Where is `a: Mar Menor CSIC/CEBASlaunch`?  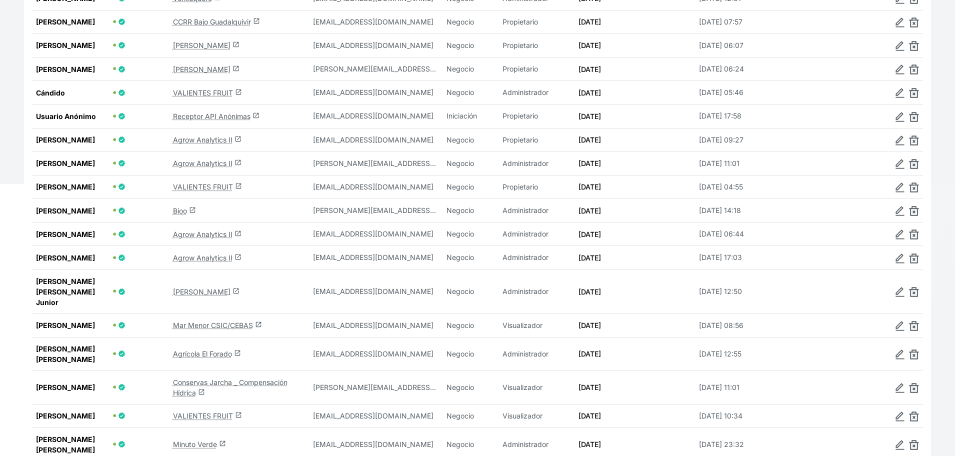
a: Mar Menor CSIC/CEBASlaunch is located at coordinates (217, 325).